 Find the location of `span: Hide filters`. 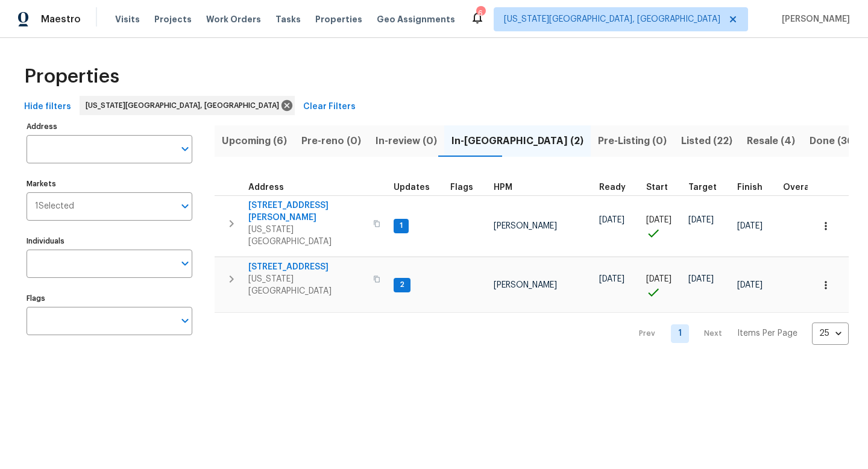

span: Hide filters is located at coordinates (47, 107).